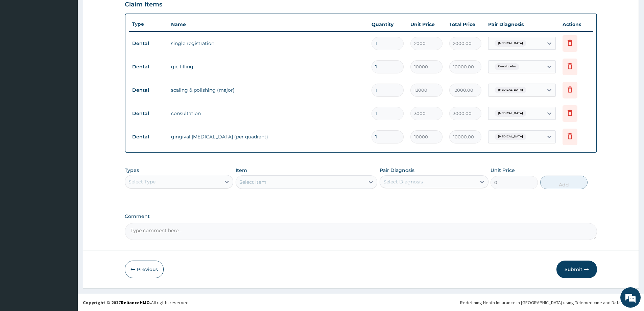 This screenshot has height=311, width=644. I want to click on div: Minimize live chat window, so click(119, 11).